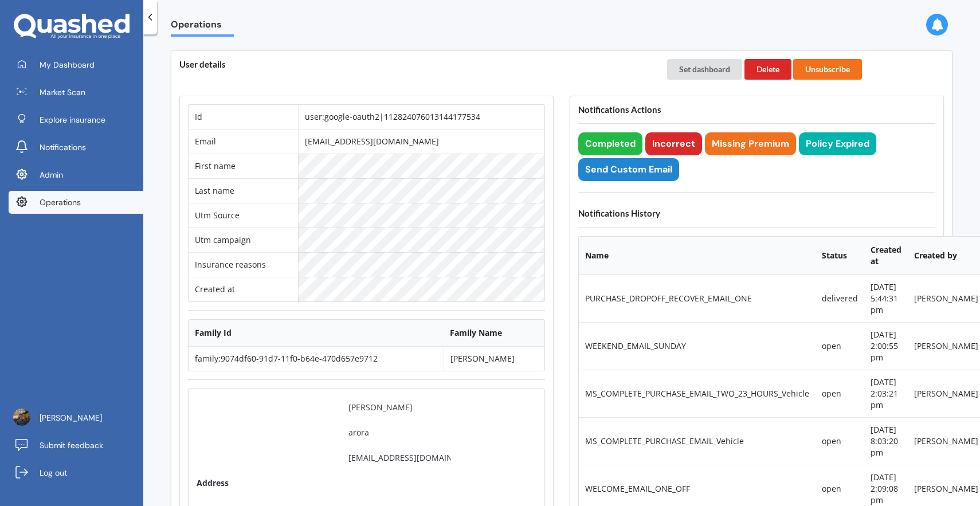 This screenshot has height=506, width=980. I want to click on h4: Notifications History, so click(757, 213).